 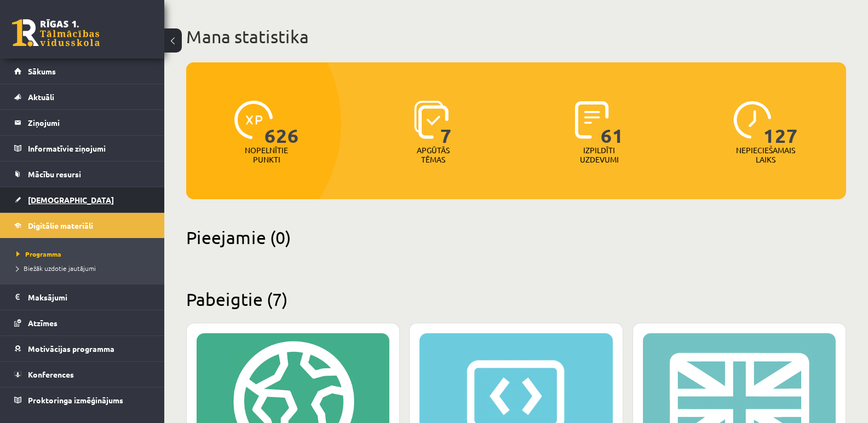 I want to click on span: 626, so click(x=282, y=123).